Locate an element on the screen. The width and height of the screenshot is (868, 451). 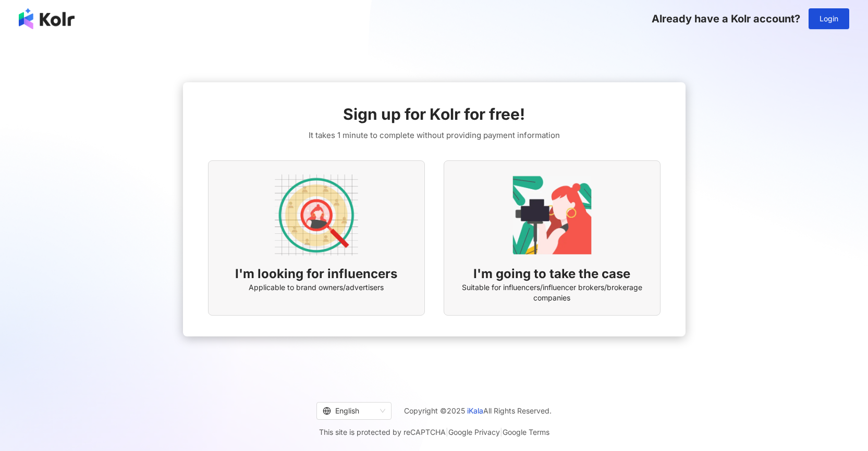
span: Copyright © 2025 All Rights Reserved. is located at coordinates (477, 411).